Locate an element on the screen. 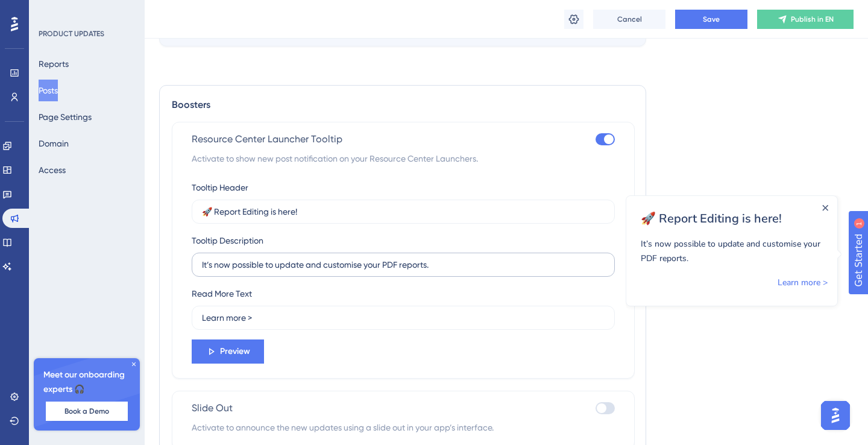 Image resolution: width=868 pixels, height=445 pixels. span: Save is located at coordinates (711, 19).